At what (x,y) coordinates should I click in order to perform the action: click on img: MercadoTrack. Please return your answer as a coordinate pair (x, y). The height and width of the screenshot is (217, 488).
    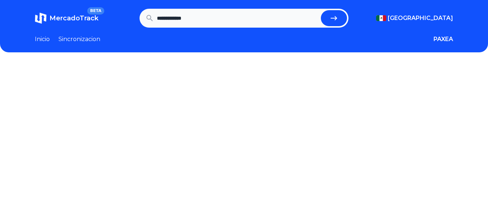
    Looking at the image, I should click on (41, 18).